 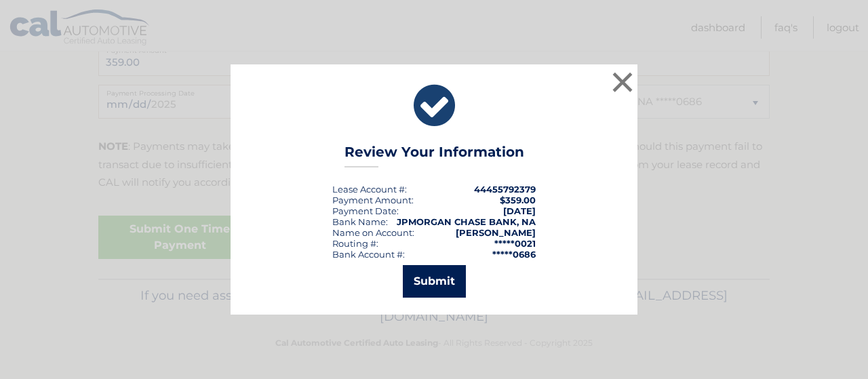 What do you see at coordinates (368, 255) in the screenshot?
I see `div: Bank Account #:` at bounding box center [368, 255].